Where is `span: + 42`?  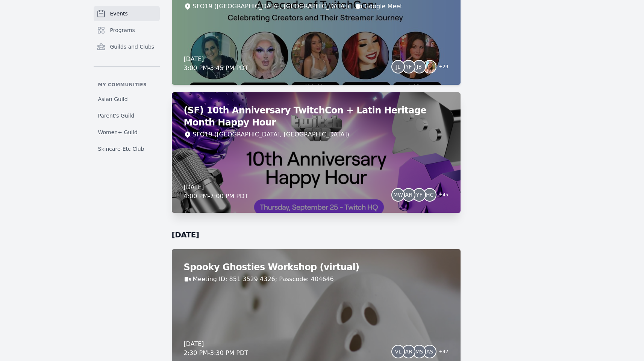
span: + 42 is located at coordinates (441, 352).